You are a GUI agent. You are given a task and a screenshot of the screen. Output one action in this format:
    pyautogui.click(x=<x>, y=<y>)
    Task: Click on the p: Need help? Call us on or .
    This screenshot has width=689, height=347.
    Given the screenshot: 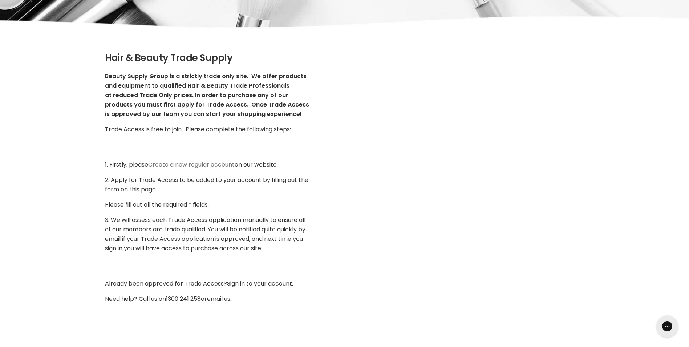 What is the action you would take?
    pyautogui.click(x=209, y=299)
    